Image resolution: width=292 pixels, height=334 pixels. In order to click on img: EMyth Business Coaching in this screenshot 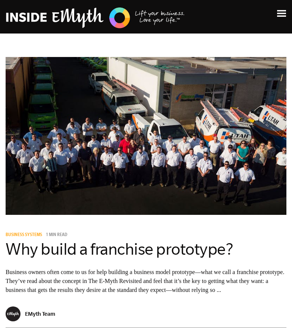, I will do `click(95, 18)`.